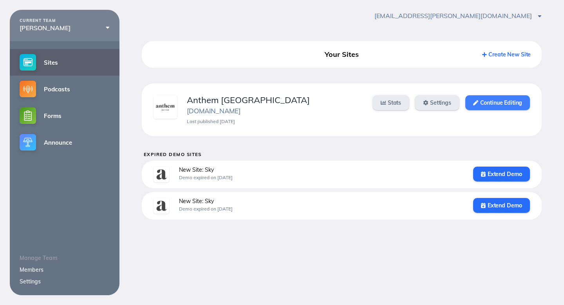 The height and width of the screenshot is (305, 564). What do you see at coordinates (65, 116) in the screenshot?
I see `a: Forms` at bounding box center [65, 116].